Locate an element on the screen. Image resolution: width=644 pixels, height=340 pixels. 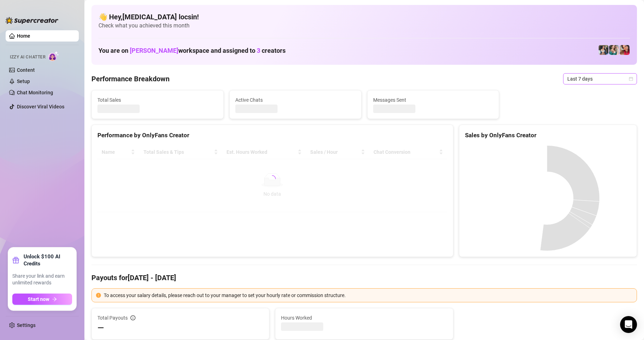
h1: You are on workspace and assigned to creators is located at coordinates (192, 50).